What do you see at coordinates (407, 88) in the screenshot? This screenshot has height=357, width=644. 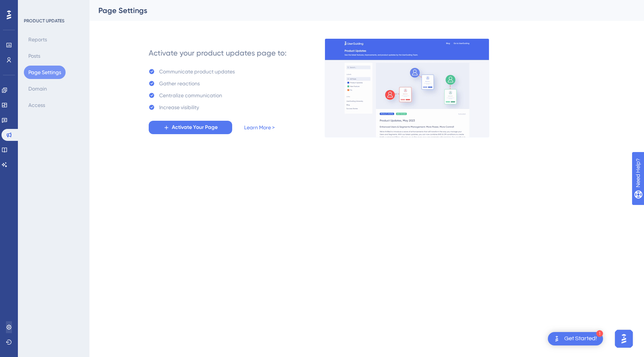 I see `img: 253145e29d1258e126a18a92d52e03bb.gif` at bounding box center [407, 88].